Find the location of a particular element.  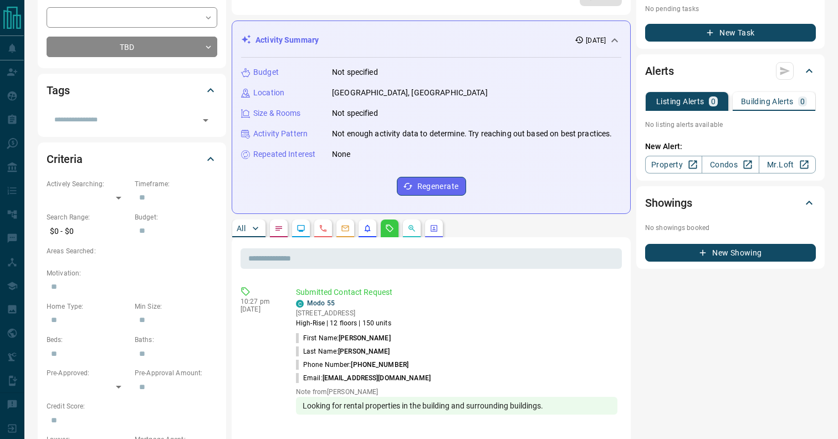

div: Alerts is located at coordinates (731, 71).